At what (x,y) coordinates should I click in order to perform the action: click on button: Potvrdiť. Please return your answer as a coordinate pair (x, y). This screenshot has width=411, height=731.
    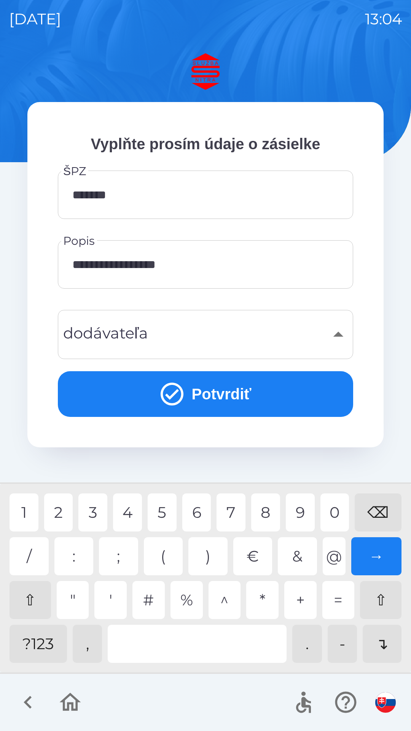
    Looking at the image, I should click on (206, 394).